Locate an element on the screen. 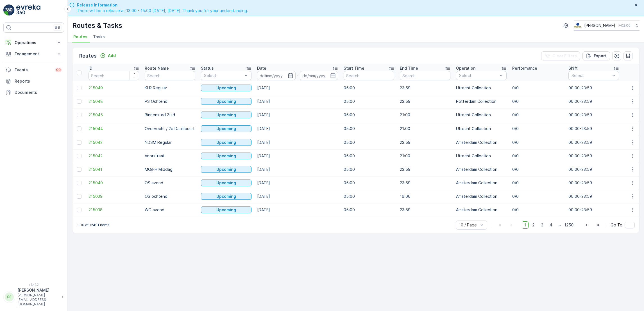  td: KLR Regular is located at coordinates (170, 88).